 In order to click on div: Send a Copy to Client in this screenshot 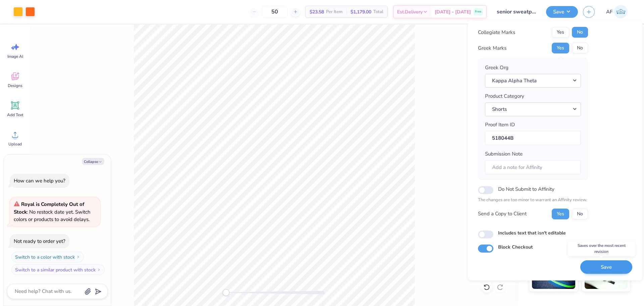, I will do `click(502, 214)`.